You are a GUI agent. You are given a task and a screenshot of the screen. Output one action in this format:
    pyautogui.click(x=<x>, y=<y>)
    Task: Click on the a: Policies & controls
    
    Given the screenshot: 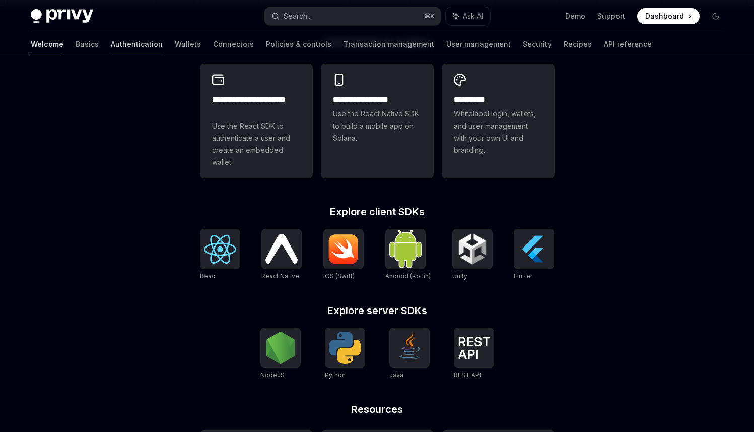 What is the action you would take?
    pyautogui.click(x=299, y=44)
    